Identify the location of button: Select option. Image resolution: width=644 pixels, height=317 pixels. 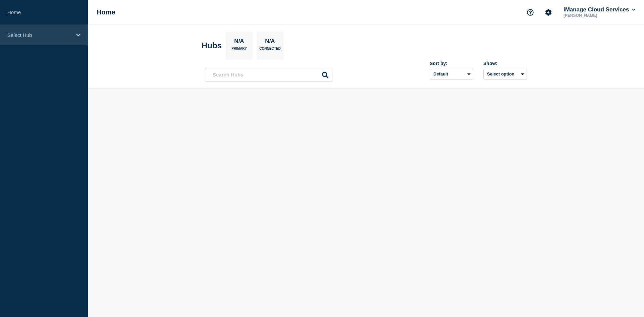
(505, 74).